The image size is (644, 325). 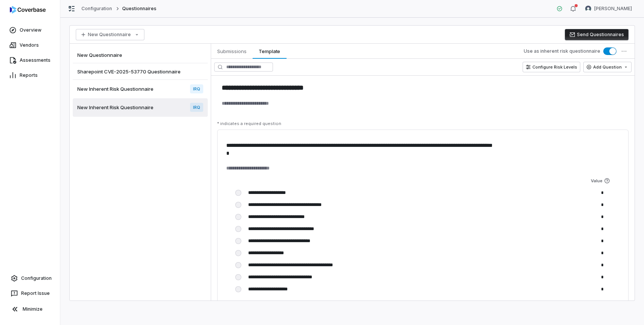 What do you see at coordinates (30, 310) in the screenshot?
I see `button: Minimize` at bounding box center [30, 310].